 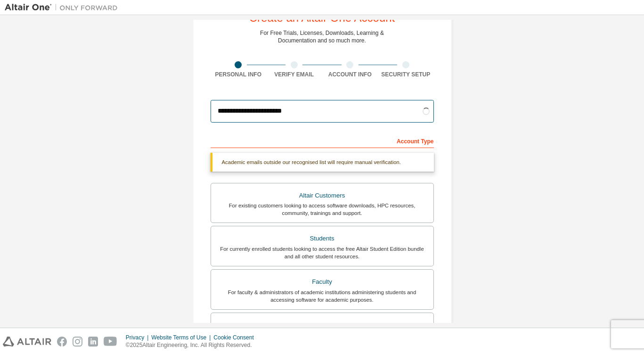 I want to click on div: Personal Info, so click(x=238, y=75).